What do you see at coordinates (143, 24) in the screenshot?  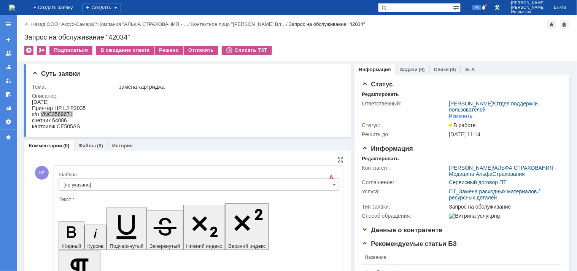 I see `a: Компания "АЛЬФА СТРАХОВАНИЯ - …` at bounding box center [143, 24].